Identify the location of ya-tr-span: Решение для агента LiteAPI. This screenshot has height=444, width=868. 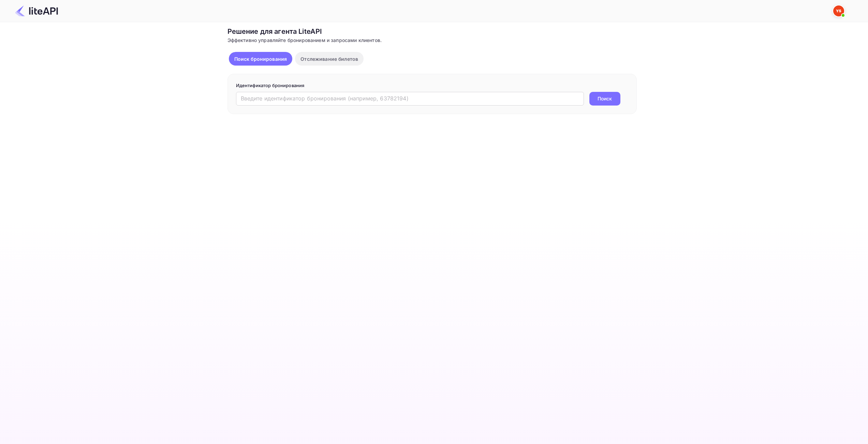
(275, 31).